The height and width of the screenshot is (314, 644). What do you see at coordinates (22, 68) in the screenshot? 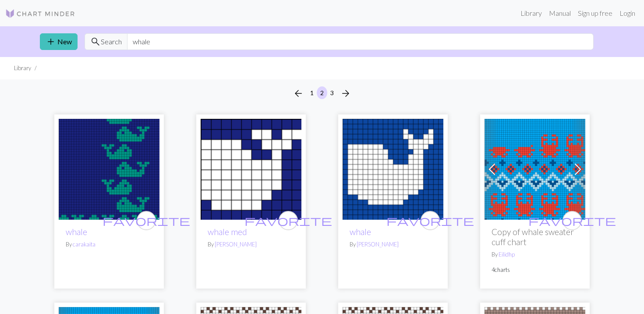
I see `li: Library` at bounding box center [22, 68].